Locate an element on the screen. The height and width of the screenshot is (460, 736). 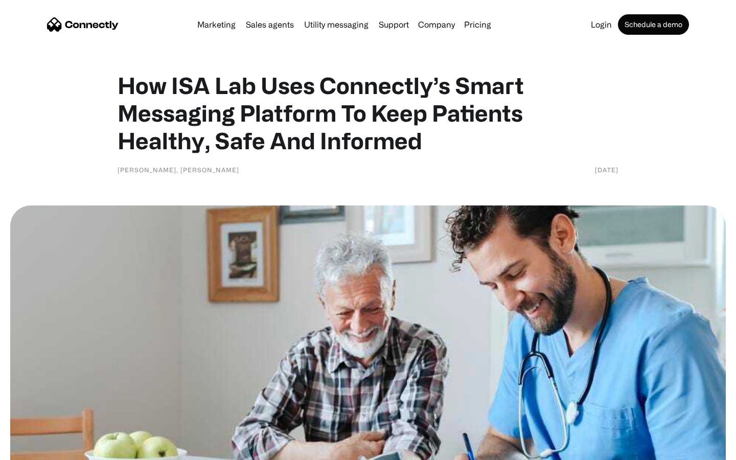
a: Schedule a demo is located at coordinates (653, 25).